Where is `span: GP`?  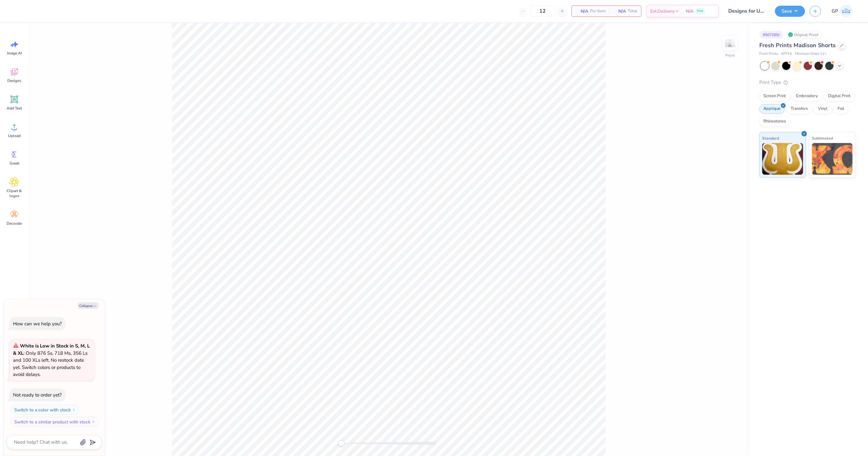 span: GP is located at coordinates (835, 11).